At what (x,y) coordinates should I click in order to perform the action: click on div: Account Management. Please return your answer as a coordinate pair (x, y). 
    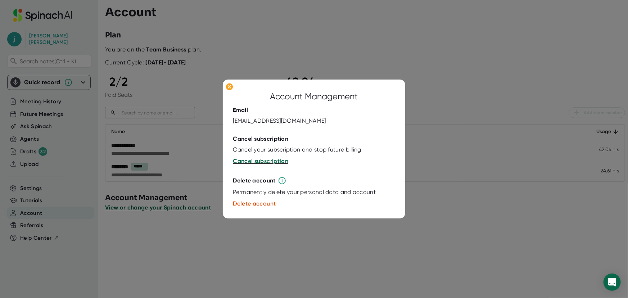
    Looking at the image, I should click on (314, 96).